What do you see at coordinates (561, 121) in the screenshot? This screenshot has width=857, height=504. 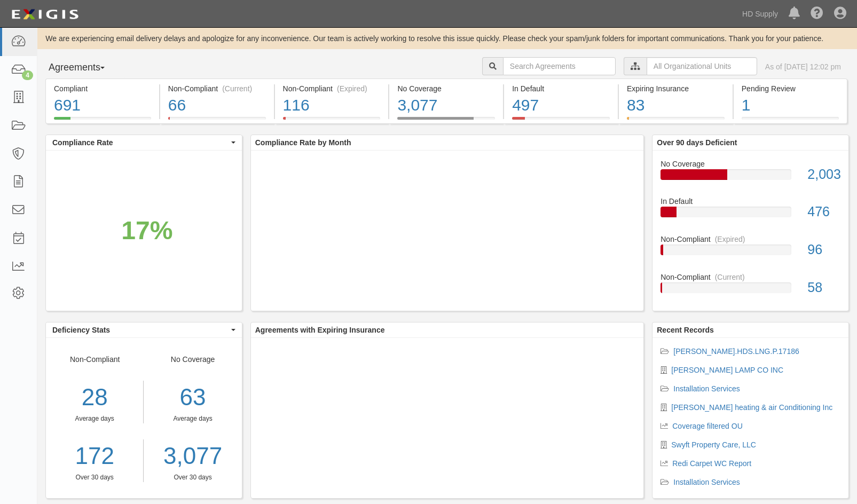 I see `a: In Default497` at bounding box center [561, 121].